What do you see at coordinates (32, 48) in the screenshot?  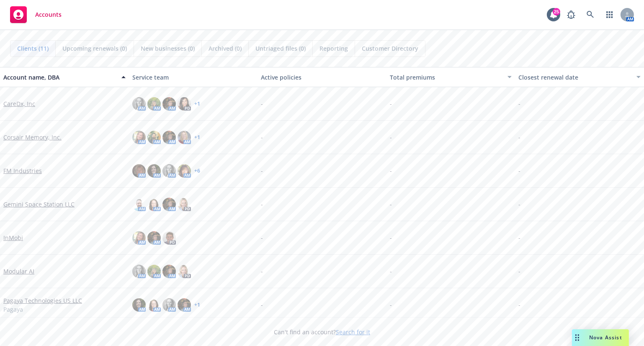 I see `span: Clients (11)` at bounding box center [32, 48].